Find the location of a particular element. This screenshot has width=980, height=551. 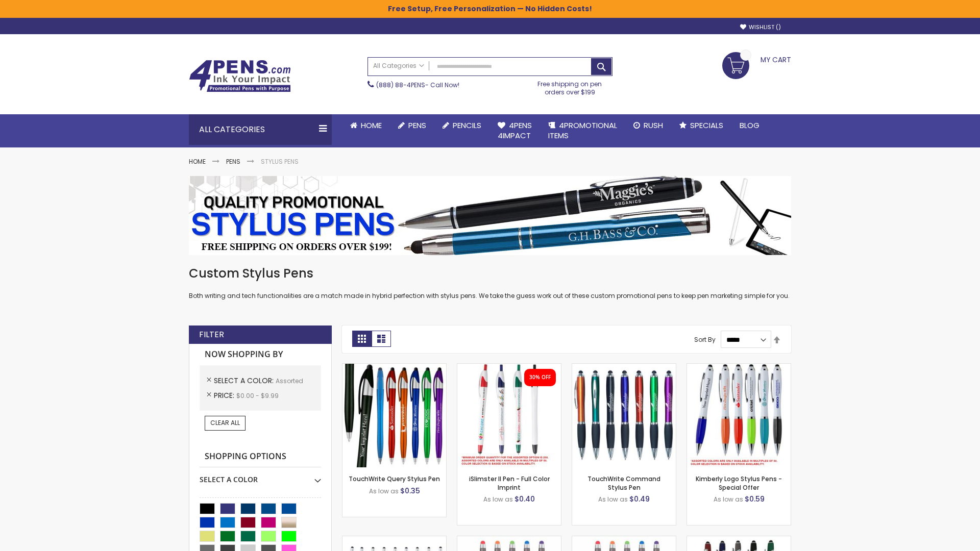

a: Kimberly Logo Stylus Pens - Special Offer is located at coordinates (738, 482).